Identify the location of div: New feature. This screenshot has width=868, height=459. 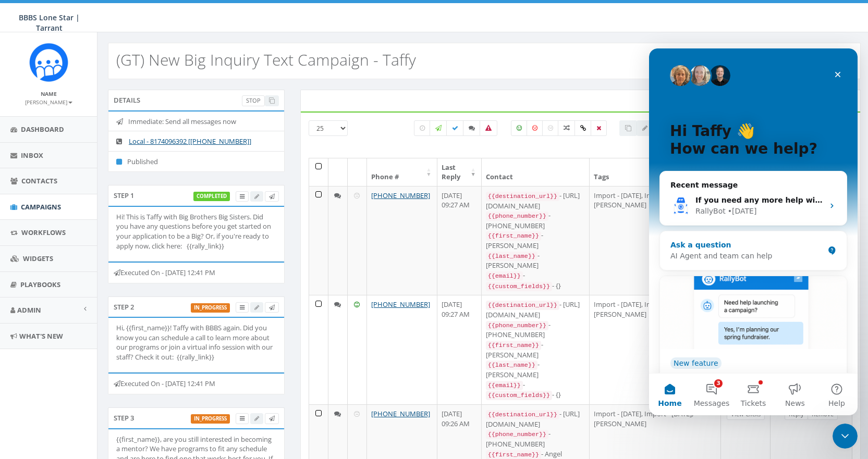
(47, 315).